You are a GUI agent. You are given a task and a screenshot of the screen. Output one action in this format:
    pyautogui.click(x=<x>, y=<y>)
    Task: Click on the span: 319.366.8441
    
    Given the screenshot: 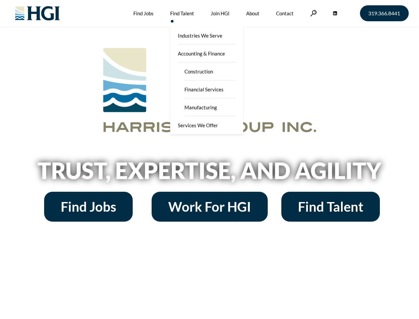 What is the action you would take?
    pyautogui.click(x=384, y=13)
    